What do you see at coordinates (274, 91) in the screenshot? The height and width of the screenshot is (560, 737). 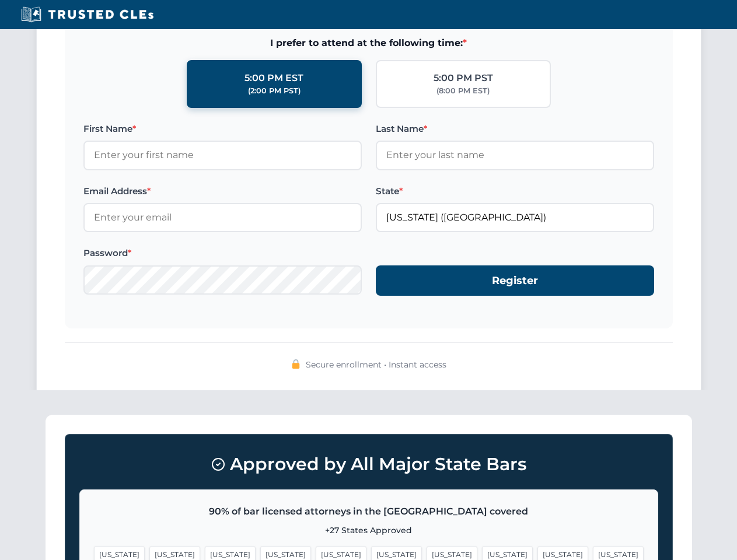 I see `div: (2:00 PM PST)` at bounding box center [274, 91].